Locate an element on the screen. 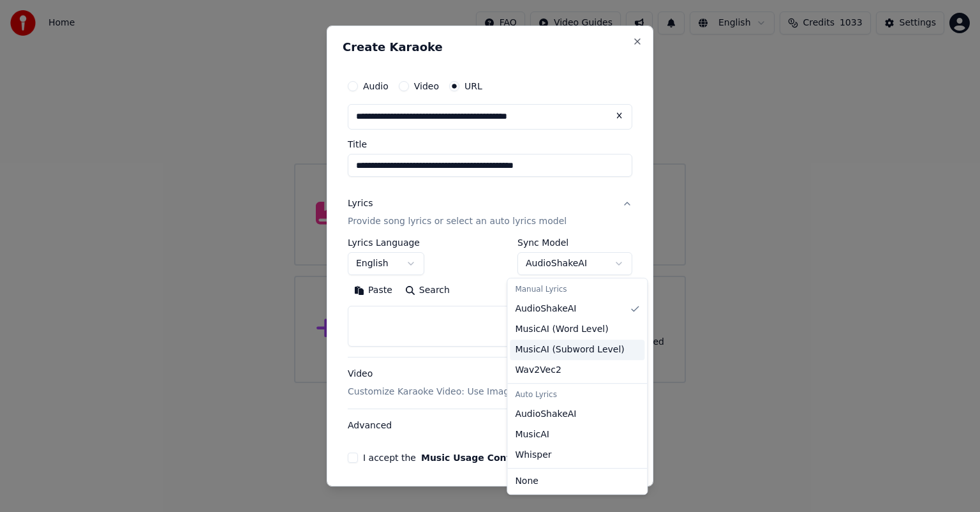 The image size is (980, 512). span: None is located at coordinates (527, 481).